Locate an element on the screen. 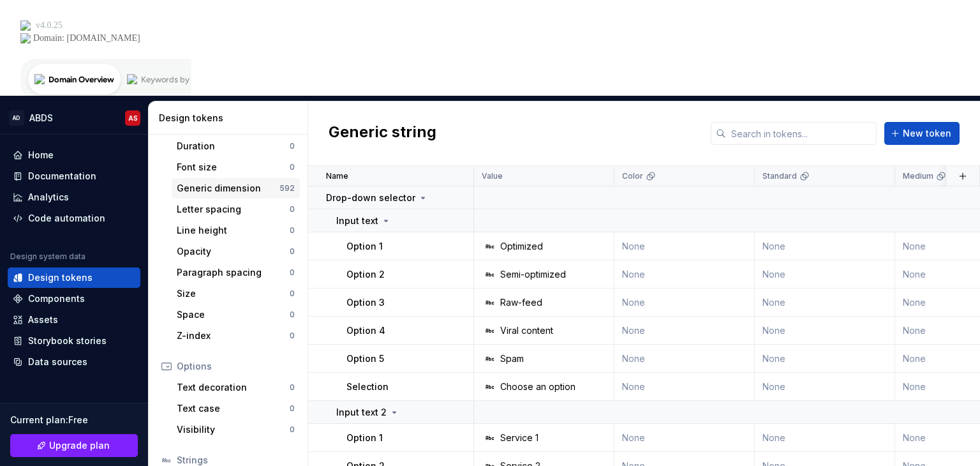  div: Paragraph spacing is located at coordinates (233, 273).